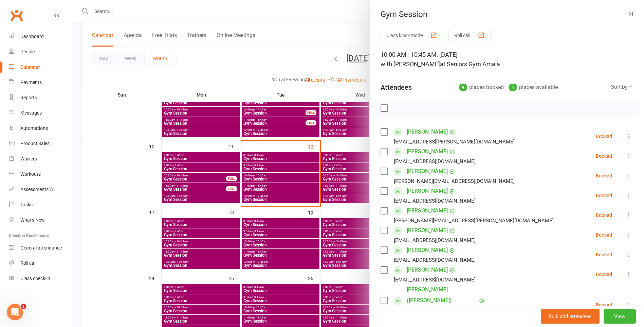 The image size is (644, 327). Describe the element at coordinates (31, 113) in the screenshot. I see `div: Messages` at that location.